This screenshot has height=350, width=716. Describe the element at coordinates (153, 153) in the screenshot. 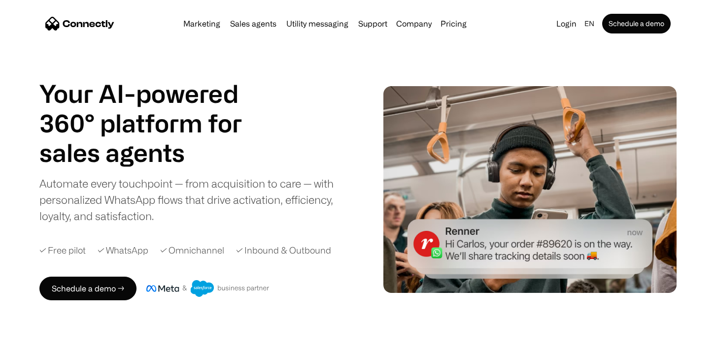

I see `div: 1 of 4` at that location.